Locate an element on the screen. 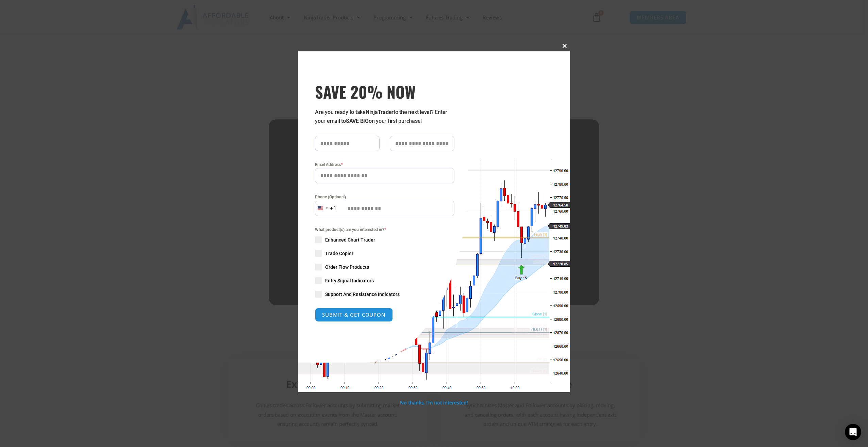 Image resolution: width=868 pixels, height=447 pixels. label: Email Address is located at coordinates (384, 165).